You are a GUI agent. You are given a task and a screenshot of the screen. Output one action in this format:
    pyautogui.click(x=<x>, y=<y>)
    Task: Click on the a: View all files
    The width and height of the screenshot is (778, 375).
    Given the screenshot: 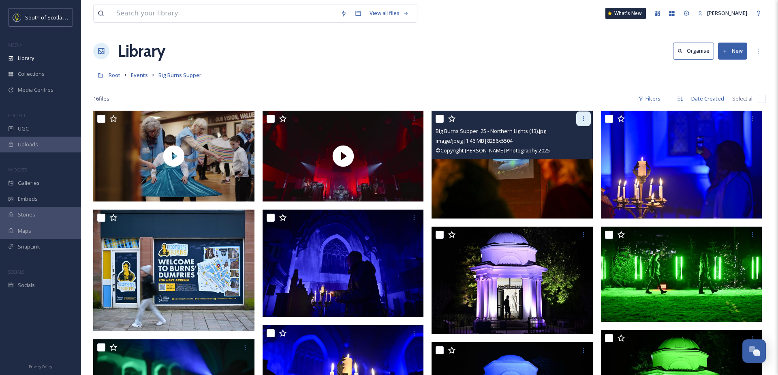 What is the action you would take?
    pyautogui.click(x=389, y=13)
    